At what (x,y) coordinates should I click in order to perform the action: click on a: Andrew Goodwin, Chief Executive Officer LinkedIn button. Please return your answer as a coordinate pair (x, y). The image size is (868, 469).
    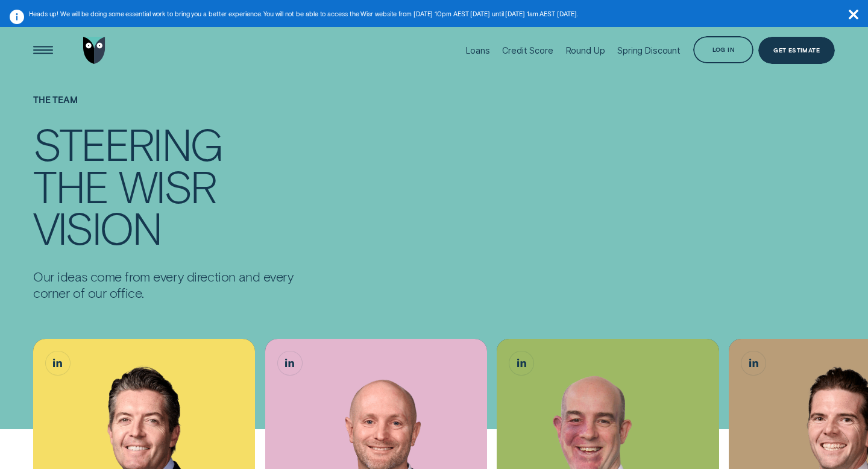
    Looking at the image, I should click on (58, 364).